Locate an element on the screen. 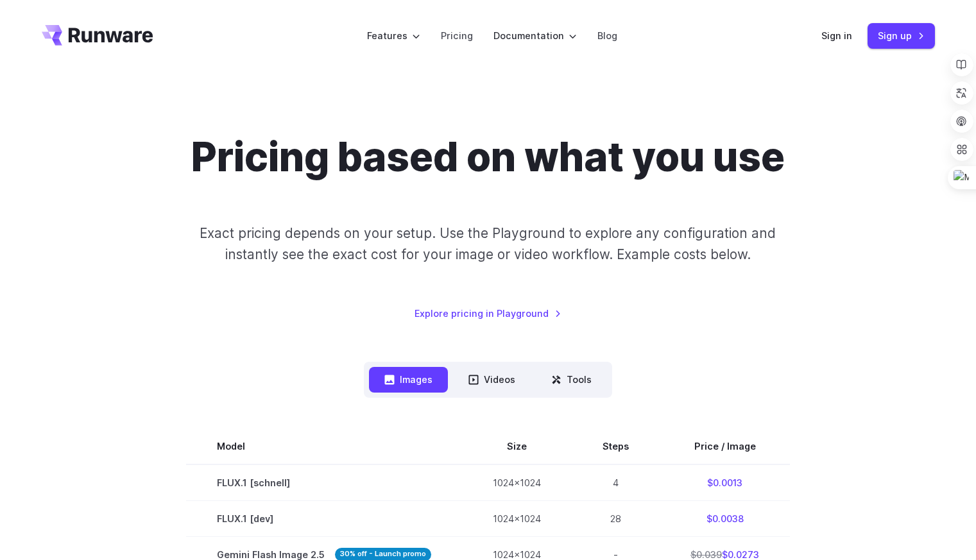  h1: Pricing based on what you use is located at coordinates (488, 157).